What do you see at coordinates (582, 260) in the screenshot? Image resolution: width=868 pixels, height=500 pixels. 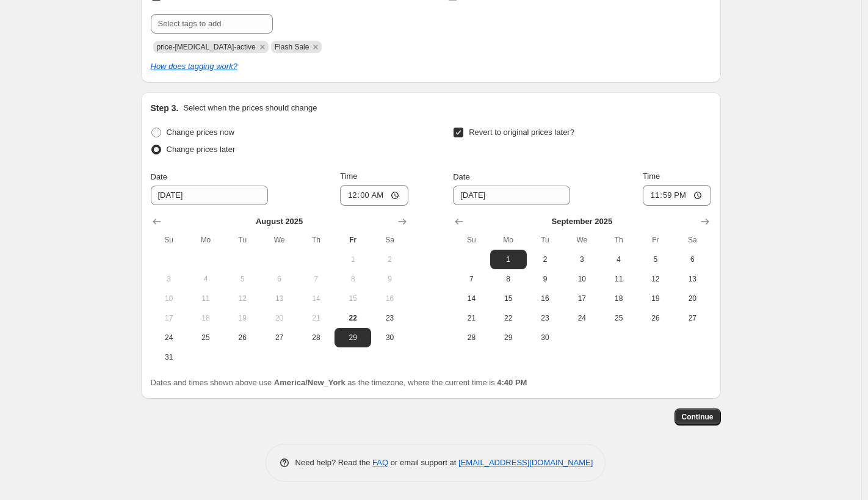 I see `span: 3` at bounding box center [582, 260].